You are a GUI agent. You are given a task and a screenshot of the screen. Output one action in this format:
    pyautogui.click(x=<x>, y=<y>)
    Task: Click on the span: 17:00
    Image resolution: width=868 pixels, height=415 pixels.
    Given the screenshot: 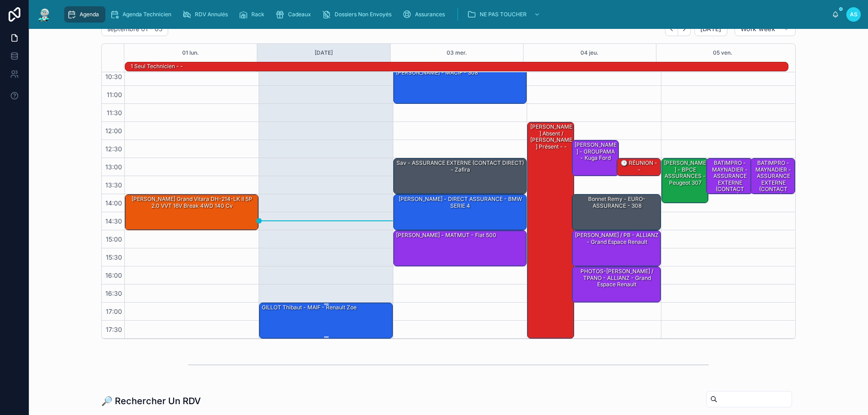 What is the action you would take?
    pyautogui.click(x=114, y=311)
    